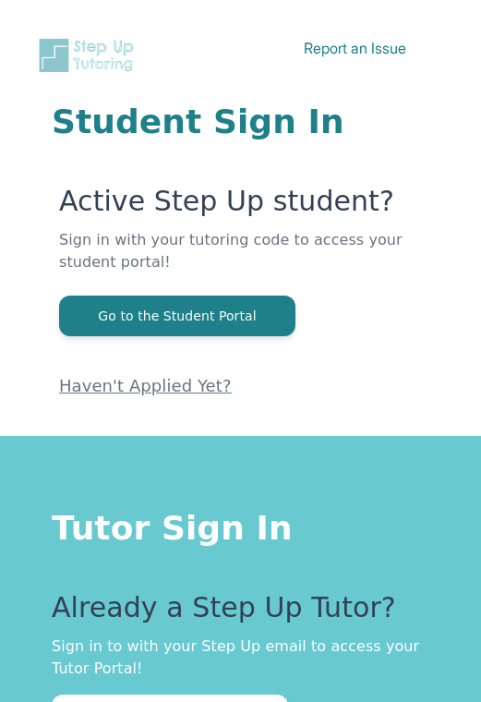 The width and height of the screenshot is (481, 702). Describe the element at coordinates (240, 122) in the screenshot. I see `h1: Student Sign In` at that location.